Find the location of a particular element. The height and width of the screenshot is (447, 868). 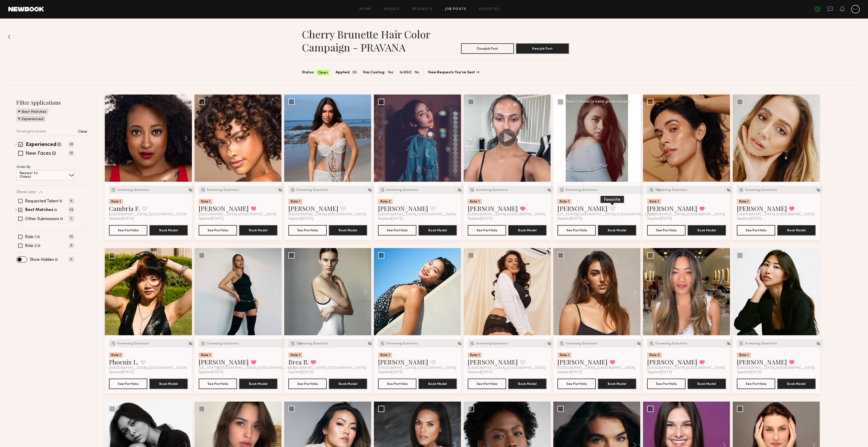

span: Status: is located at coordinates (308, 73).